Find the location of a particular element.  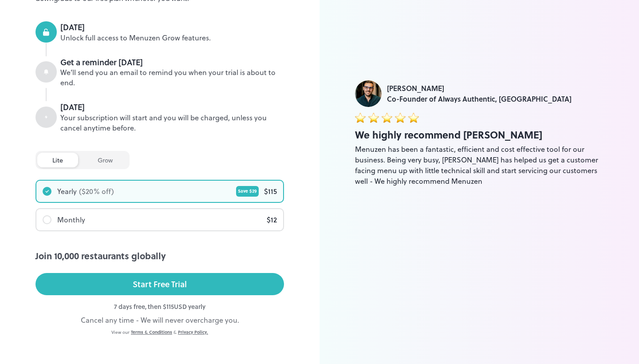

div: ($ 20 % off) is located at coordinates (96, 191).